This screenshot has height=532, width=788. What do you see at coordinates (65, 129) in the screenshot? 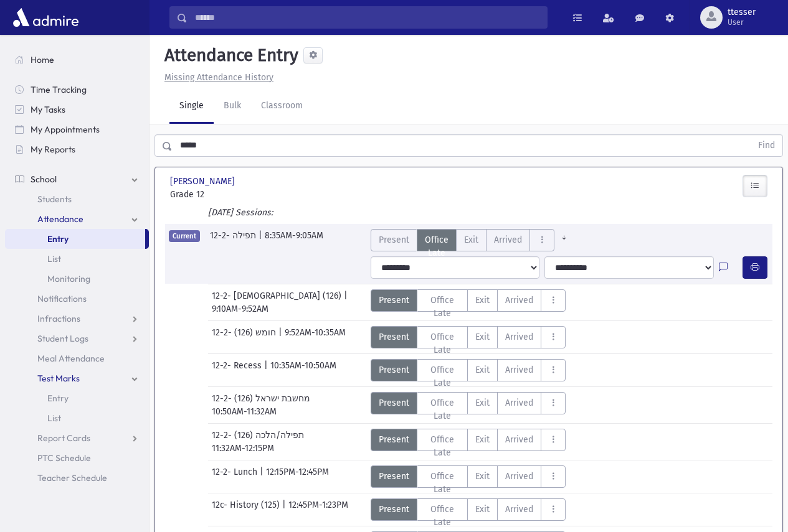
I see `span: My Appointments` at bounding box center [65, 129].